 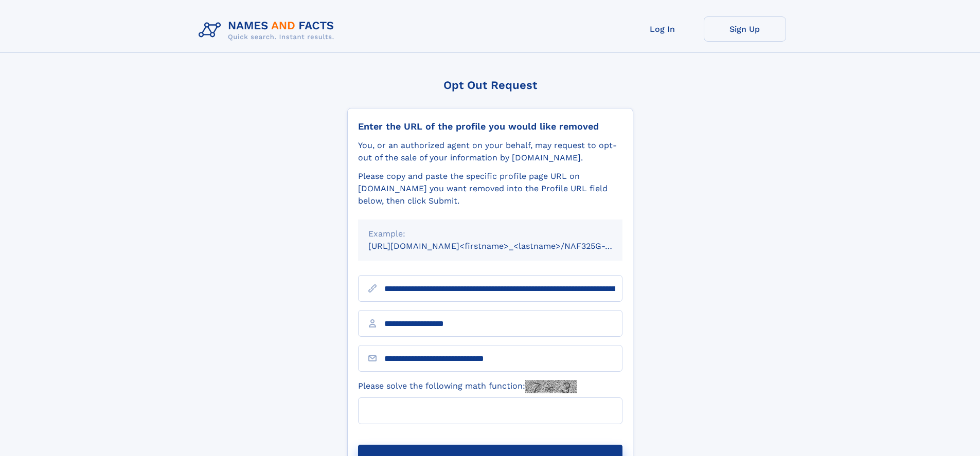 What do you see at coordinates (269, 30) in the screenshot?
I see `img: Logo Names and Facts` at bounding box center [269, 30].